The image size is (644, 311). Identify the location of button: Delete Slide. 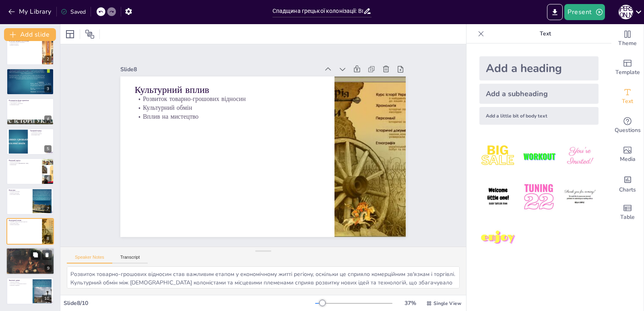
(47, 254).